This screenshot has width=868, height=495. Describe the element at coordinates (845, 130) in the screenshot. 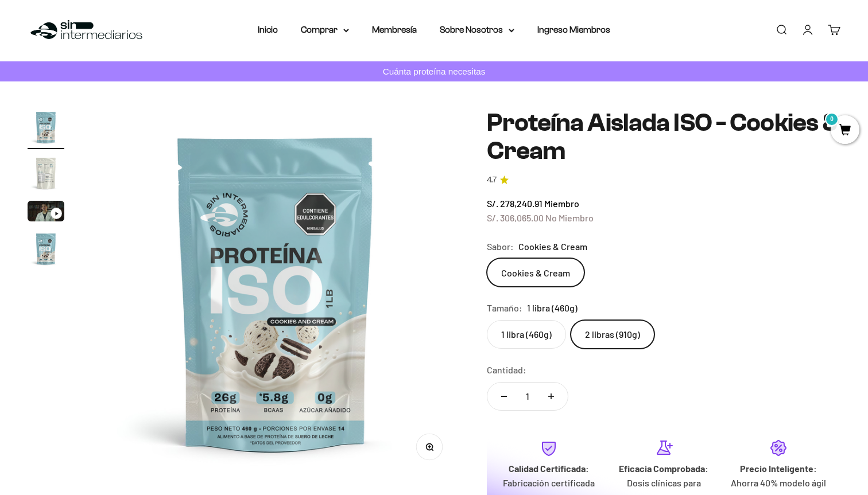

I see `a: 0` at that location.